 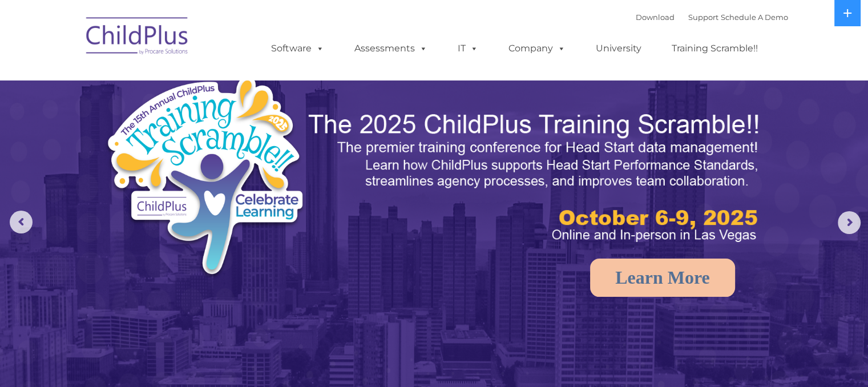 What do you see at coordinates (391, 48) in the screenshot?
I see `a: Assessments` at bounding box center [391, 48].